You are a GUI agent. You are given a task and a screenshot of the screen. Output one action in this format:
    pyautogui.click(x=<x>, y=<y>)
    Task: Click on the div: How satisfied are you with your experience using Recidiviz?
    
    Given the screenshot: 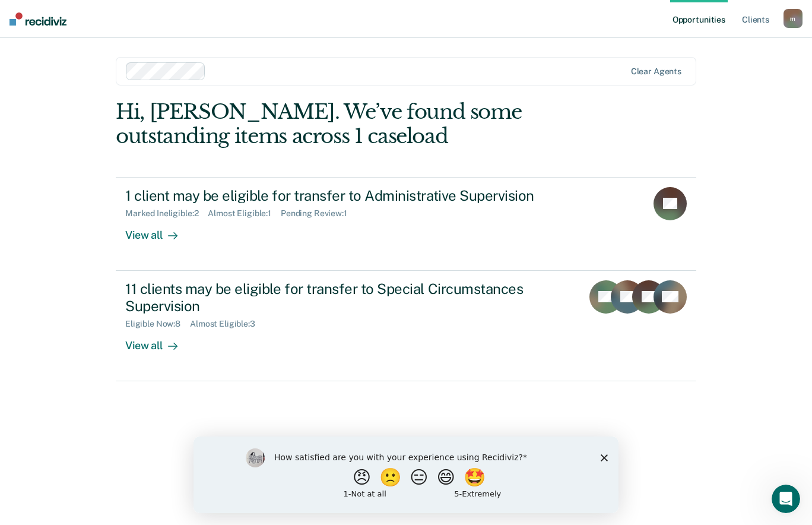 What is the action you would take?
    pyautogui.click(x=218, y=21)
    